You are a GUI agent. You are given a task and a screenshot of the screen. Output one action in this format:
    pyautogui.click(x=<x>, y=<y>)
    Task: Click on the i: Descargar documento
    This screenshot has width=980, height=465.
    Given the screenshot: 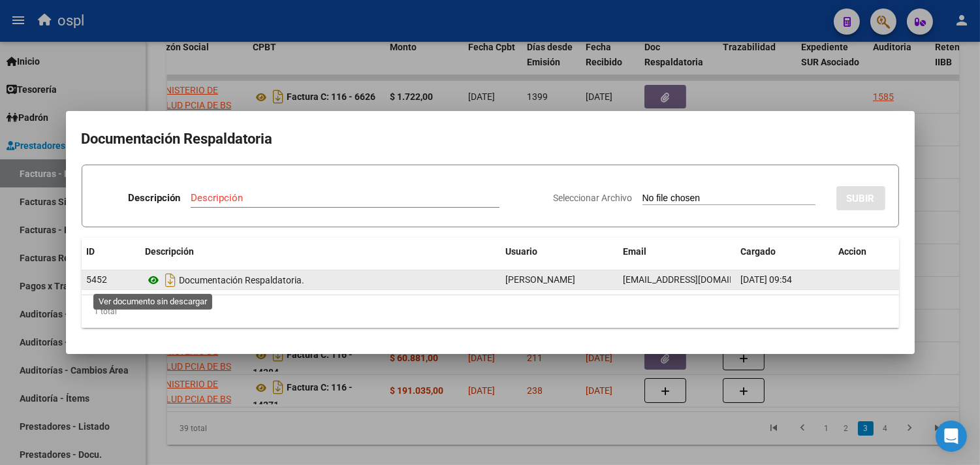 What is the action you would take?
    pyautogui.click(x=171, y=281)
    